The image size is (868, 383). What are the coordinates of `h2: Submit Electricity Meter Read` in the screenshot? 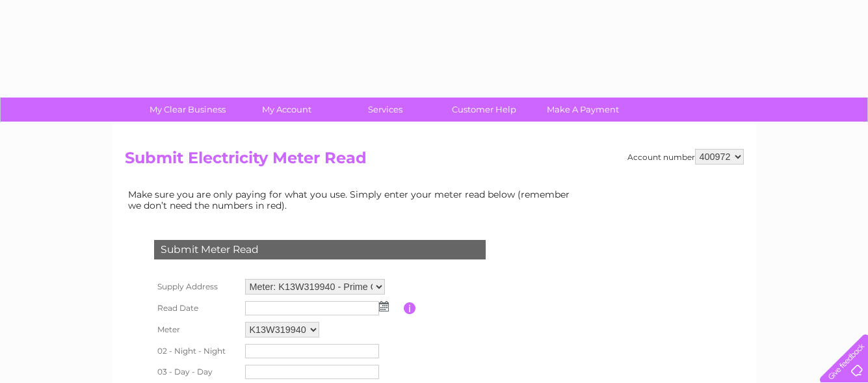 It's located at (435, 161).